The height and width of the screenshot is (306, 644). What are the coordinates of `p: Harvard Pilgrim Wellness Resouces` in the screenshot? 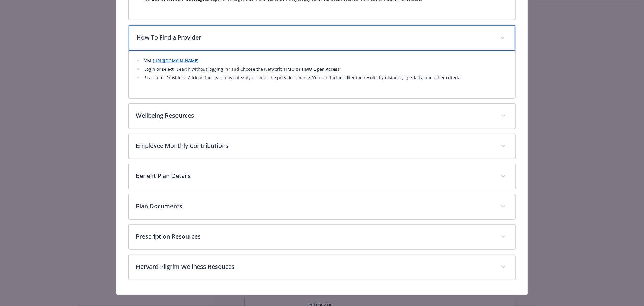 It's located at (315, 266).